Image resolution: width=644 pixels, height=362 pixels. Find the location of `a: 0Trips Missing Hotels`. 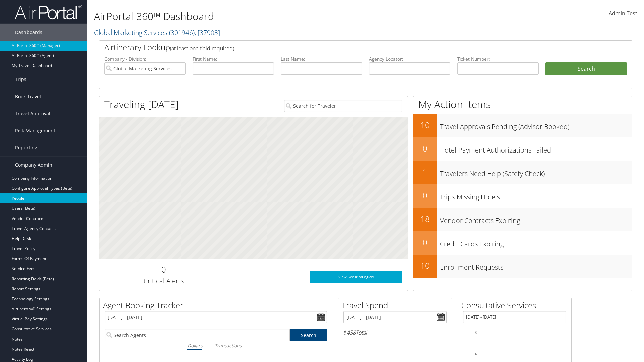

a: 0Trips Missing Hotels is located at coordinates (522, 196).